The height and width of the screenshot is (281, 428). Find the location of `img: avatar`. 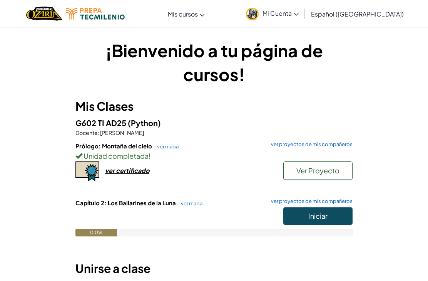

img: avatar is located at coordinates (252, 14).